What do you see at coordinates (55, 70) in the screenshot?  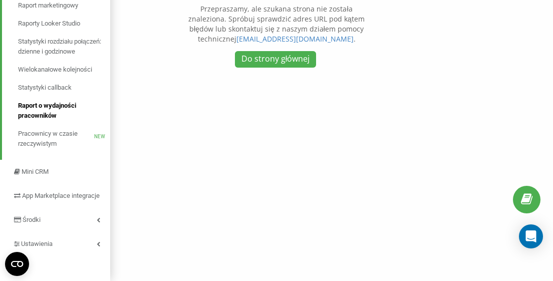 I see `span: Wielokanałowe kolejności` at bounding box center [55, 70].